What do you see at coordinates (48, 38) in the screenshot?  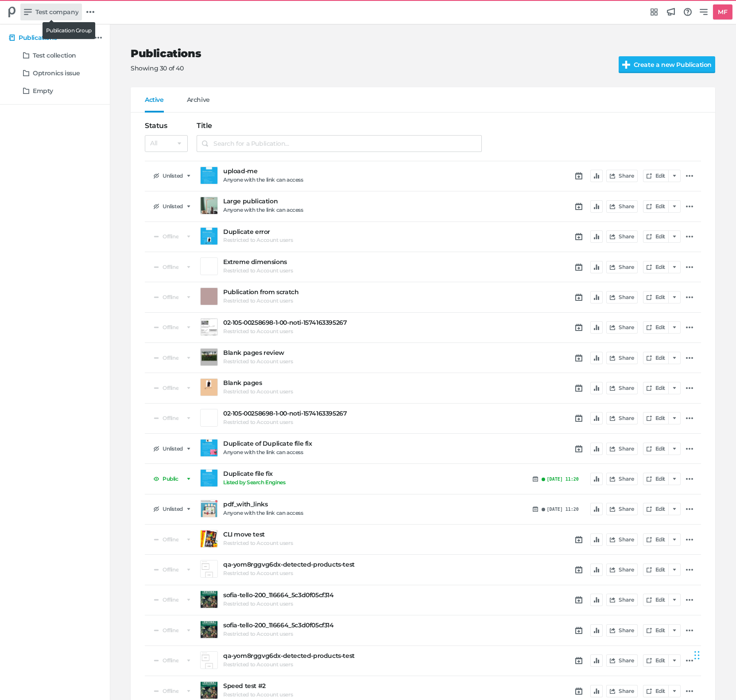 I see `a: Publications` at bounding box center [48, 38].